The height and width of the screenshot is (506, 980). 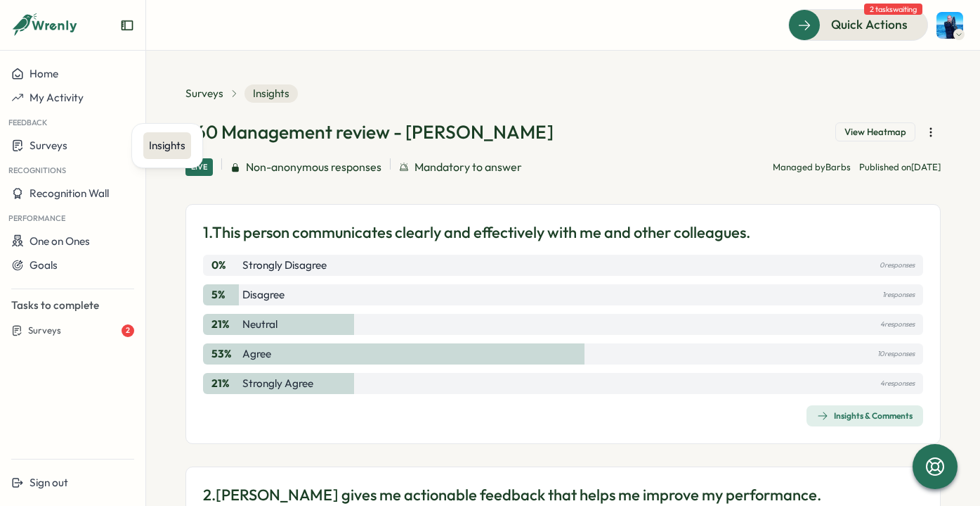 I want to click on div: Insights, so click(x=167, y=146).